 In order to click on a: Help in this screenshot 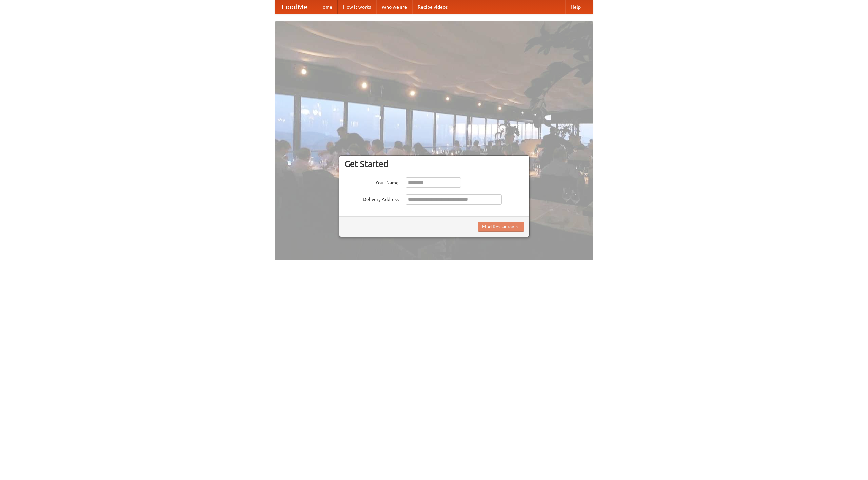, I will do `click(576, 7)`.